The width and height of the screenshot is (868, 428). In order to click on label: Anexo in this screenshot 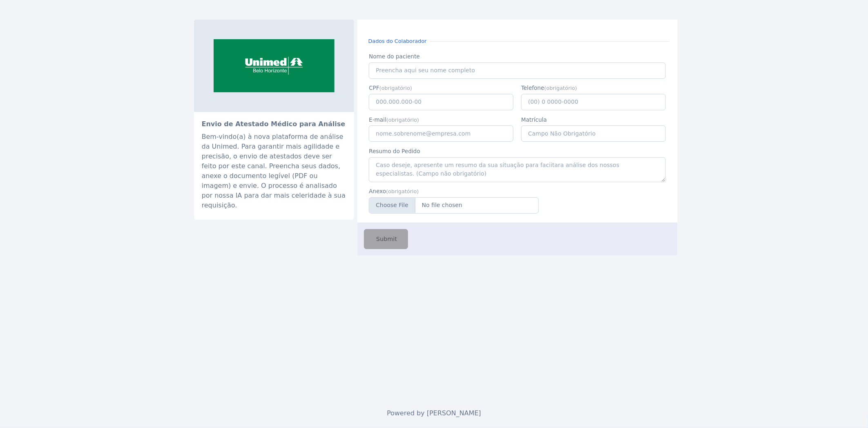, I will do `click(454, 192)`.